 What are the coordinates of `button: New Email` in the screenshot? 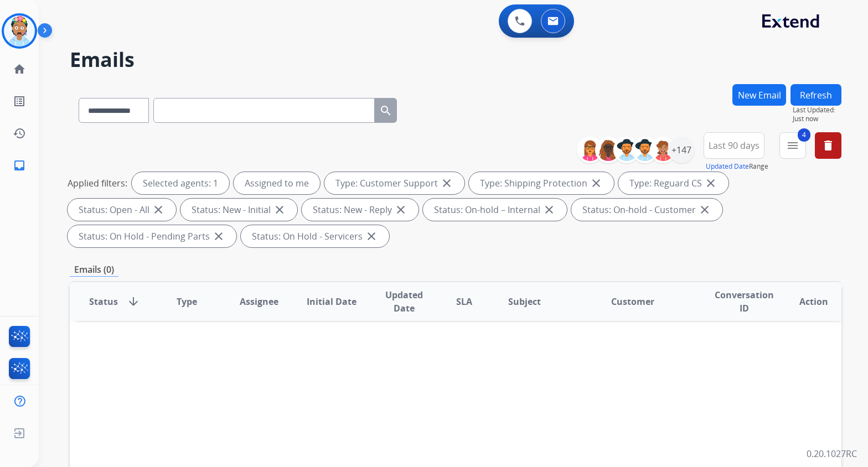 It's located at (759, 94).